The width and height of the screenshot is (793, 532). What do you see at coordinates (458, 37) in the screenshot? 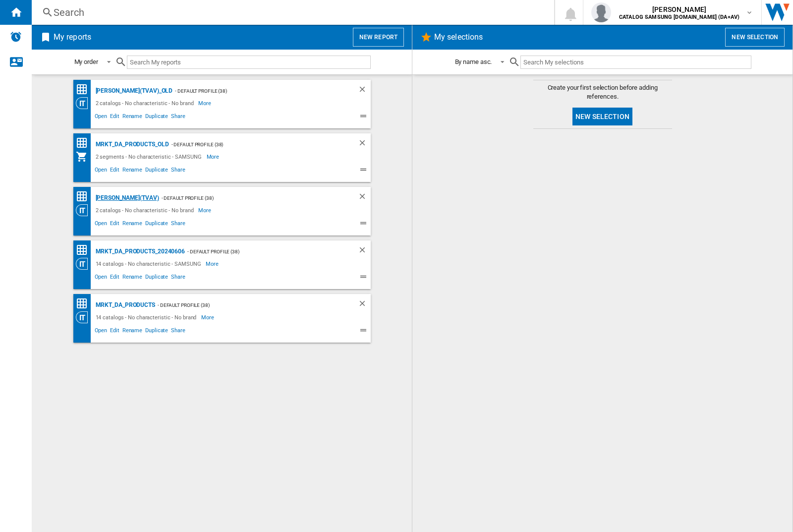
I see `h2: My selections` at bounding box center [458, 37].